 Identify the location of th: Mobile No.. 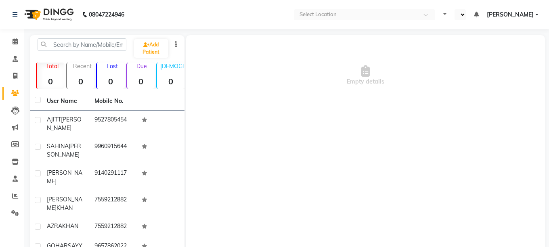
(113, 101).